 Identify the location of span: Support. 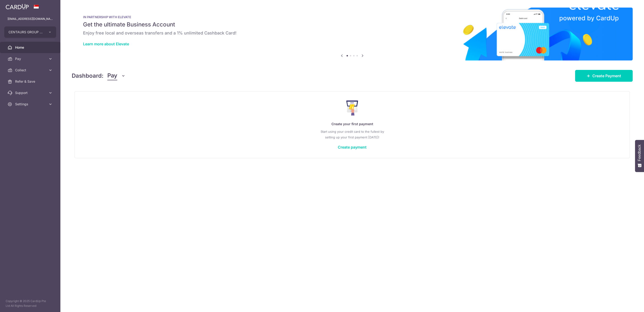
(30, 93).